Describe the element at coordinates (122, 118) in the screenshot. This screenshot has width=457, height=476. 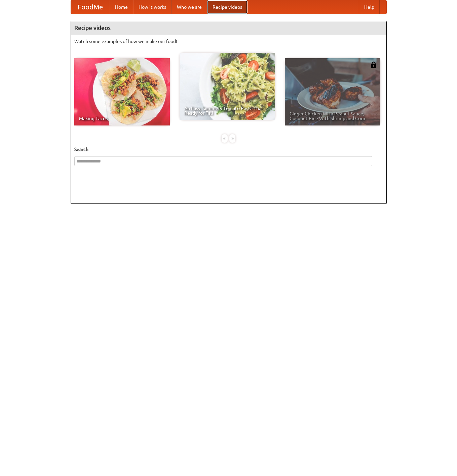
I see `span: Making Tacos` at that location.